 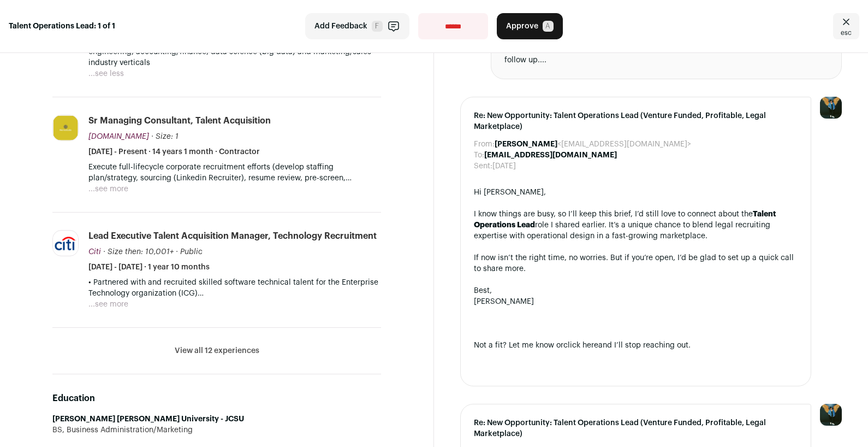 I want to click on span: A, so click(x=548, y=26).